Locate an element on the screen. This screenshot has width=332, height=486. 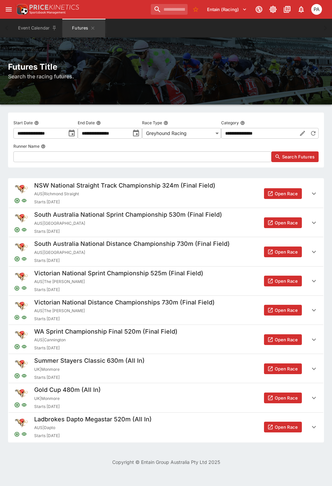
p: Category is located at coordinates (230, 123).